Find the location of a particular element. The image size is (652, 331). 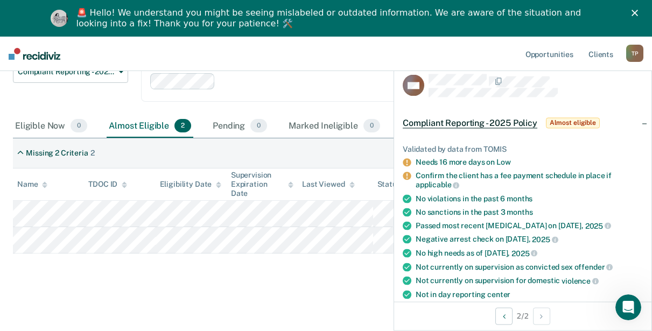

img: Recidiviz is located at coordinates (34, 54).